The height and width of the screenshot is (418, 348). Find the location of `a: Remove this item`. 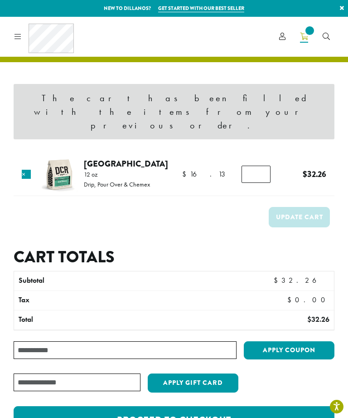

a: Remove this item is located at coordinates (26, 174).